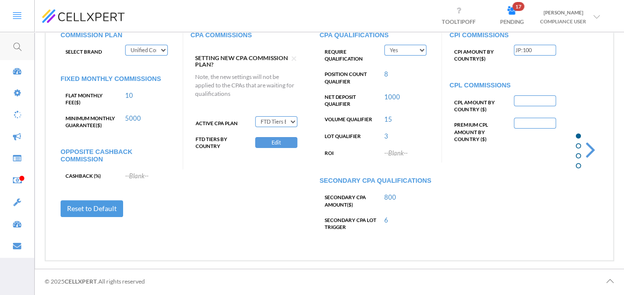 The width and height of the screenshot is (624, 295). I want to click on h5: COMMISSION PLAN, so click(118, 35).